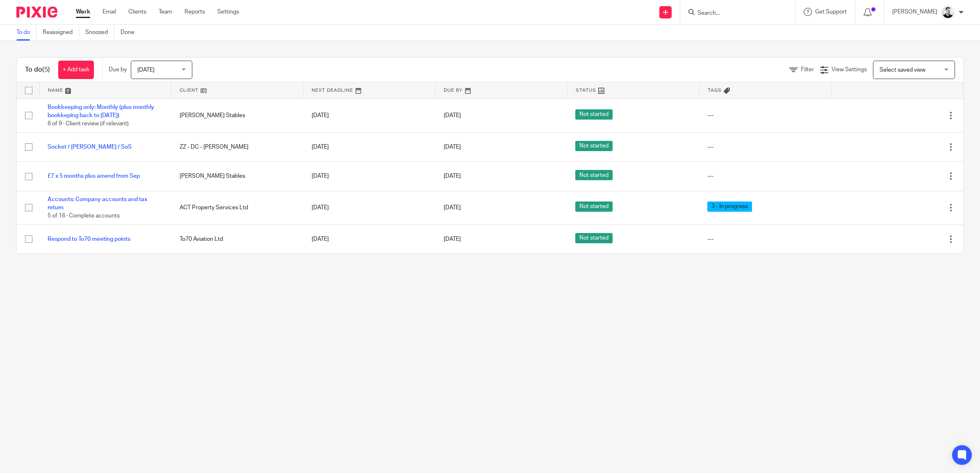  Describe the element at coordinates (61, 32) in the screenshot. I see `a: Reassigned` at that location.